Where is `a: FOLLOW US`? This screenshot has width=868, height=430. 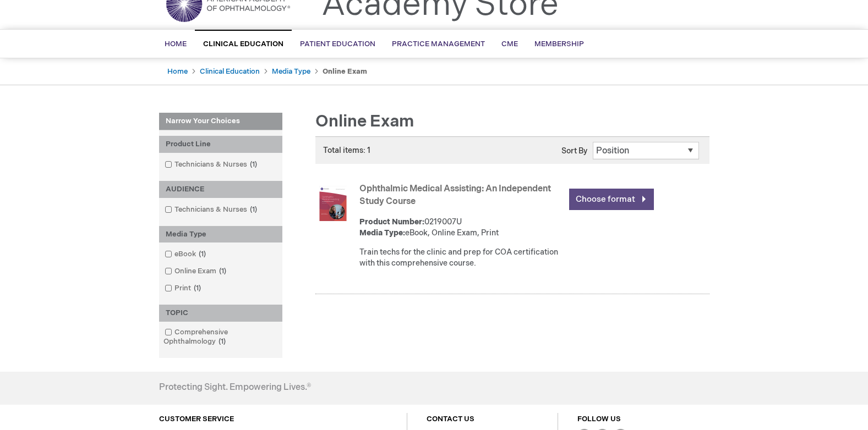
a: FOLLOW US is located at coordinates (599, 419).